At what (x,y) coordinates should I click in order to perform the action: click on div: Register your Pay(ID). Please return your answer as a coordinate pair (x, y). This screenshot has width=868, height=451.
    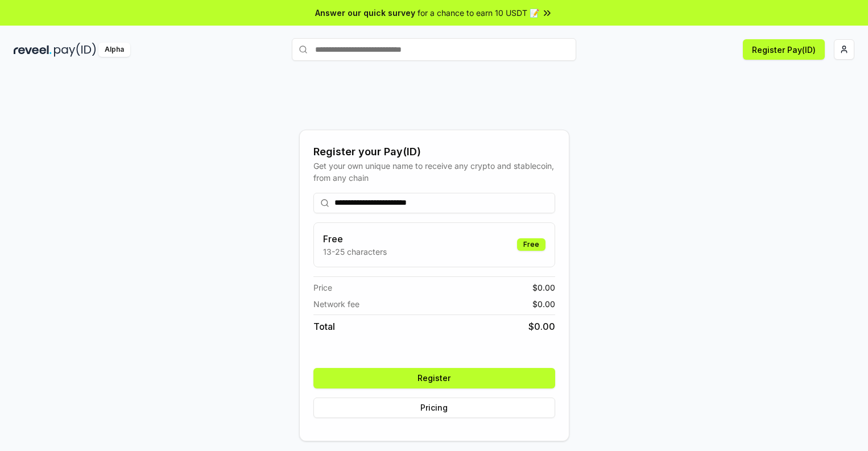
    Looking at the image, I should click on (434, 152).